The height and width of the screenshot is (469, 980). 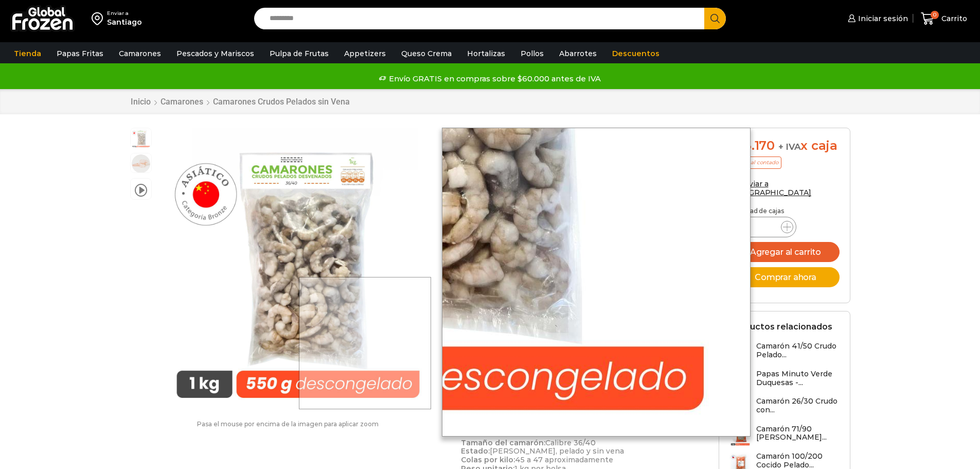 I want to click on a: 0 Carrito, so click(x=945, y=18).